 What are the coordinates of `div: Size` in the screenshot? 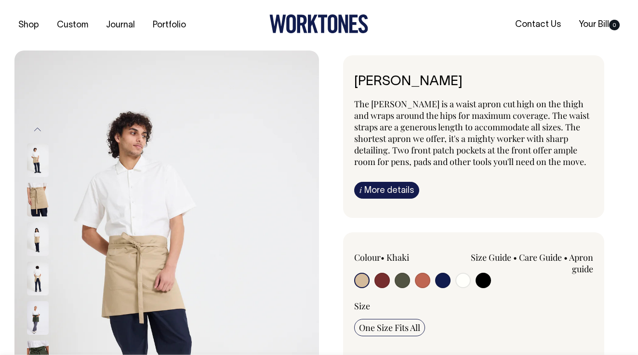 It's located at (473, 306).